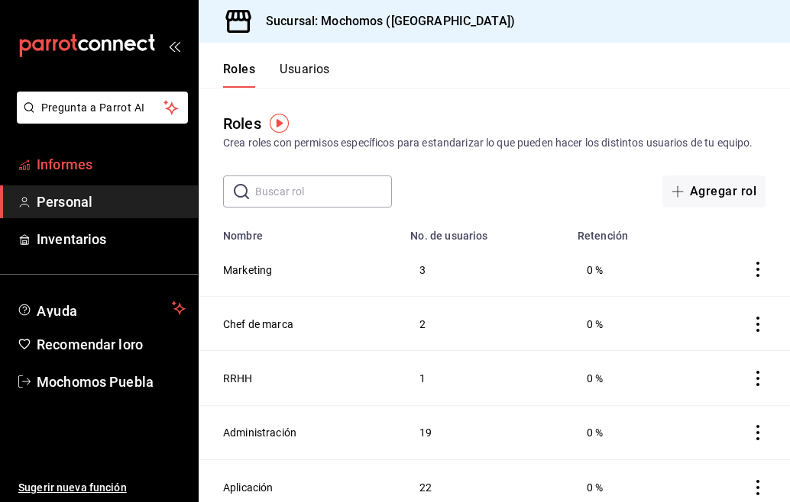 Image resolution: width=790 pixels, height=502 pixels. What do you see at coordinates (722, 191) in the screenshot?
I see `font: Agregar rol` at bounding box center [722, 191].